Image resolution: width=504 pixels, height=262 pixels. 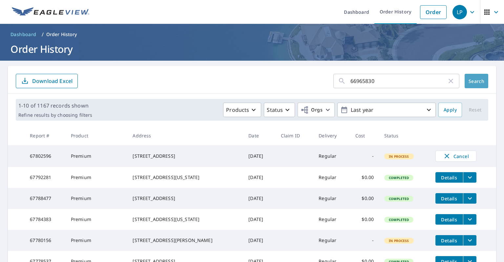 What do you see at coordinates (386, 110) in the screenshot?
I see `p: Last year` at bounding box center [386, 110].